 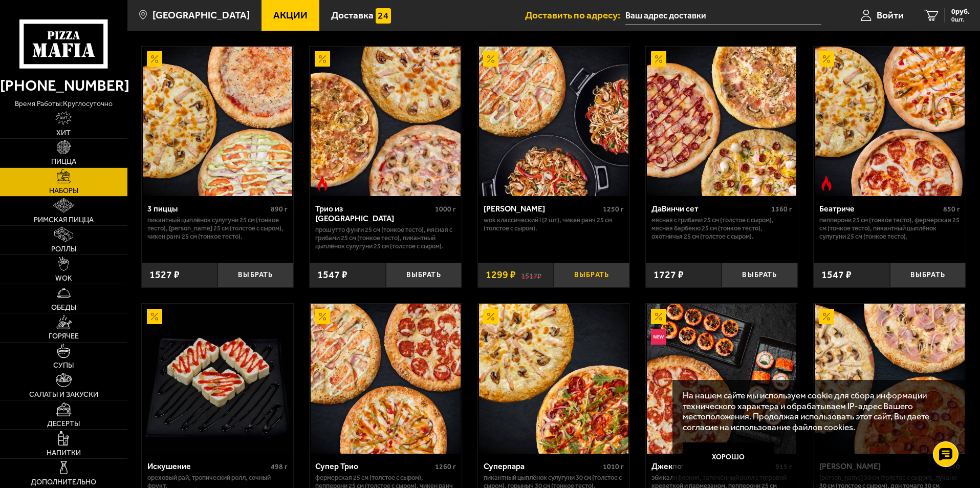 What do you see at coordinates (64, 395) in the screenshot?
I see `span: Салаты и закуски` at bounding box center [64, 395].